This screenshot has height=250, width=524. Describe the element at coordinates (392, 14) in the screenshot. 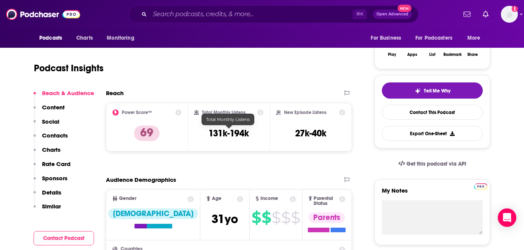

I see `button: Open AdvancedNew` at that location.